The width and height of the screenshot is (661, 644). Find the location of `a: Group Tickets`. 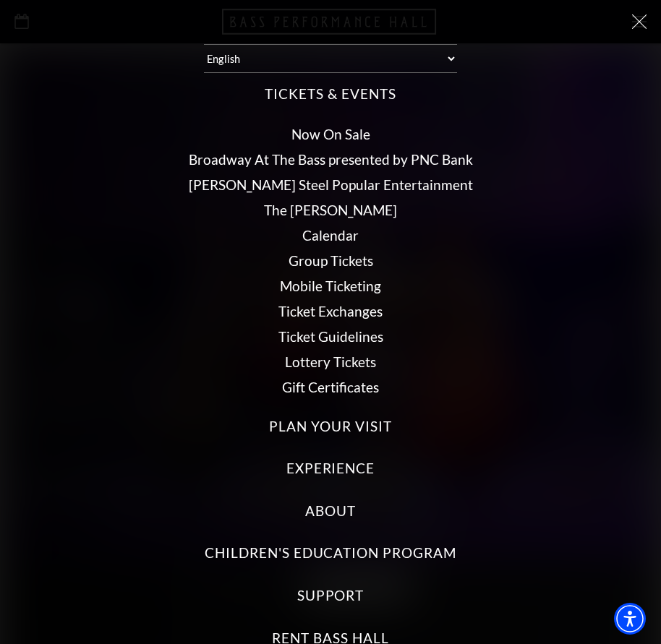

a: Group Tickets is located at coordinates (331, 261).